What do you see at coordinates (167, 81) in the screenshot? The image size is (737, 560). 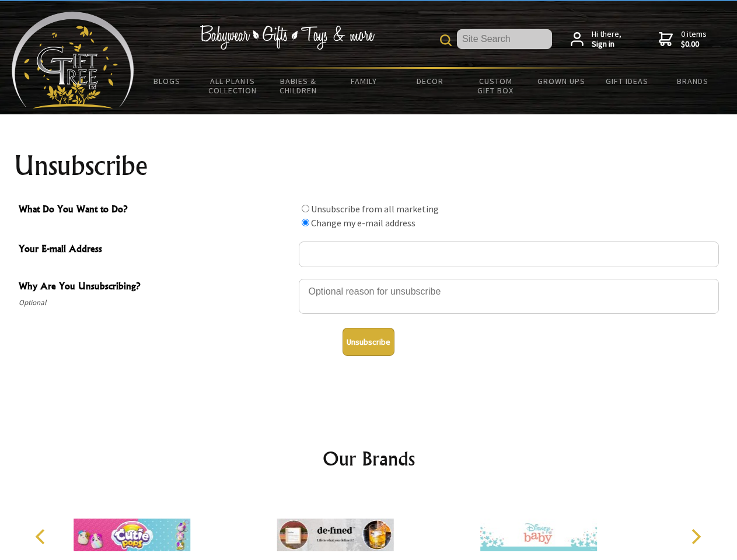 I see `a: BLOGS` at bounding box center [167, 81].